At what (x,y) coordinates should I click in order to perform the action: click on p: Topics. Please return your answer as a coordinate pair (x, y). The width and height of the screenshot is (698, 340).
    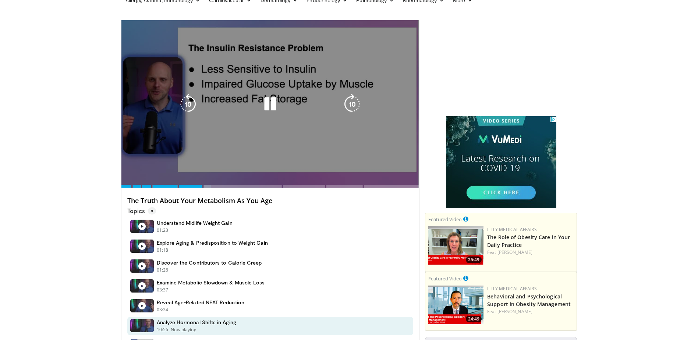
    Looking at the image, I should click on (142, 211).